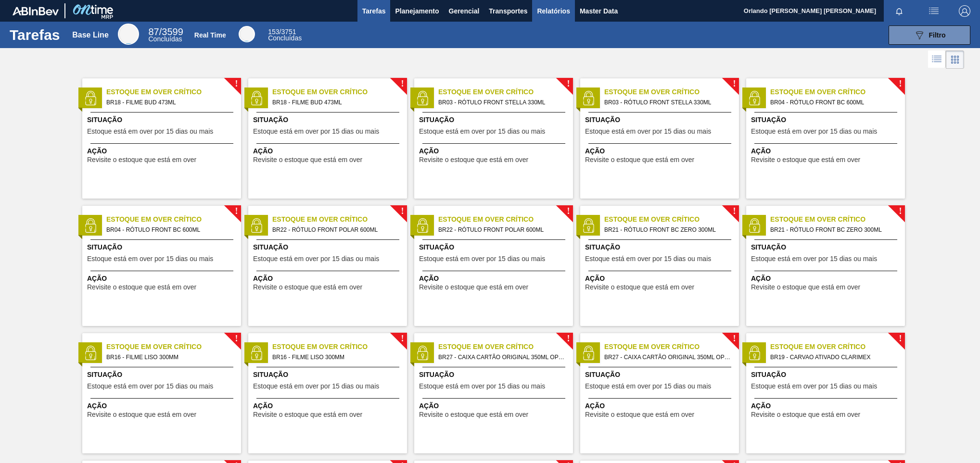  Describe the element at coordinates (934, 11) in the screenshot. I see `img: userActions` at that location.